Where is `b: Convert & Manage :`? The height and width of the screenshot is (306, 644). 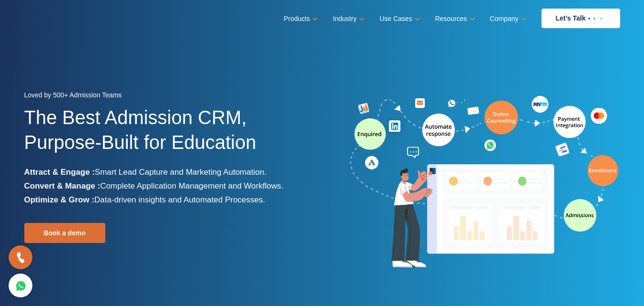 b: Convert & Manage : is located at coordinates (62, 185).